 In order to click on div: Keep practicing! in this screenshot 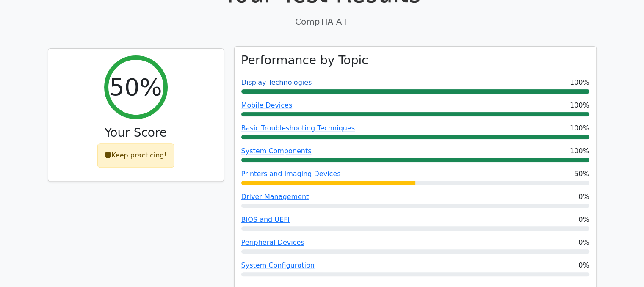, I will do `click(135, 155)`.